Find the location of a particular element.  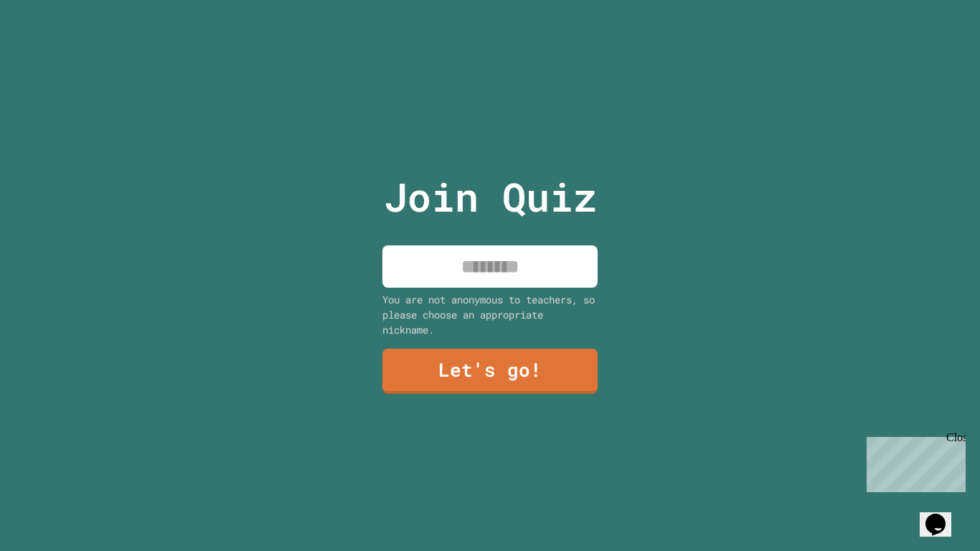

p: Join Quiz is located at coordinates (490, 196).